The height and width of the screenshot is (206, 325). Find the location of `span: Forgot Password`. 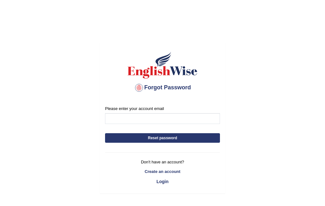

span: Forgot Password is located at coordinates (162, 87).